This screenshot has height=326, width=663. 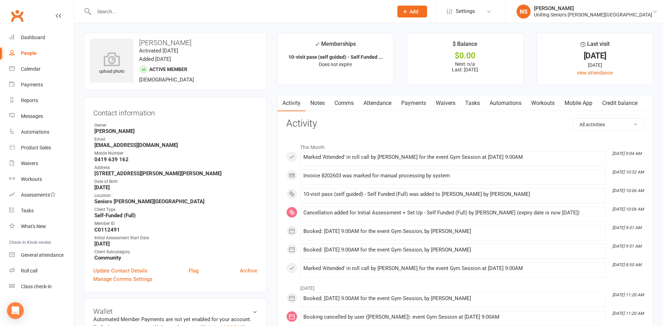 What do you see at coordinates (41, 116) in the screenshot?
I see `a: Messages` at bounding box center [41, 116].